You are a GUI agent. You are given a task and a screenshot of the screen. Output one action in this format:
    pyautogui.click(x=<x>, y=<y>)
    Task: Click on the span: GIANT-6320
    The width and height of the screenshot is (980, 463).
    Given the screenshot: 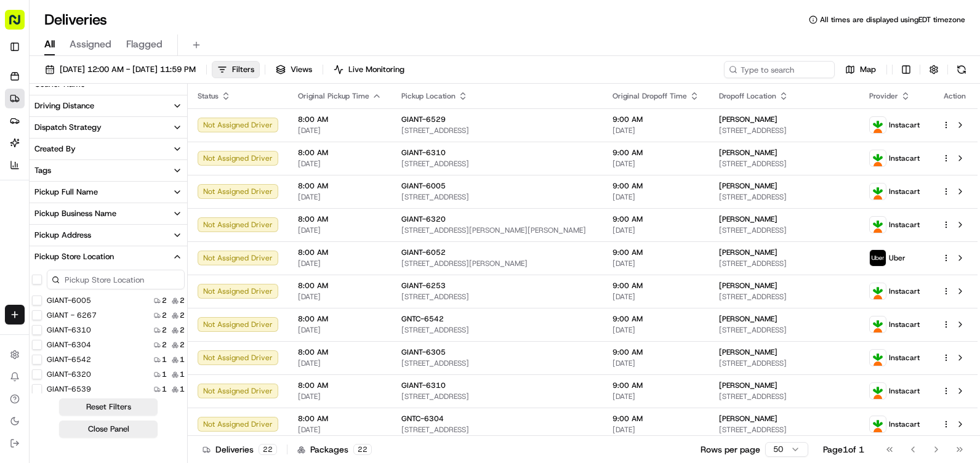 What is the action you would take?
    pyautogui.click(x=424, y=219)
    